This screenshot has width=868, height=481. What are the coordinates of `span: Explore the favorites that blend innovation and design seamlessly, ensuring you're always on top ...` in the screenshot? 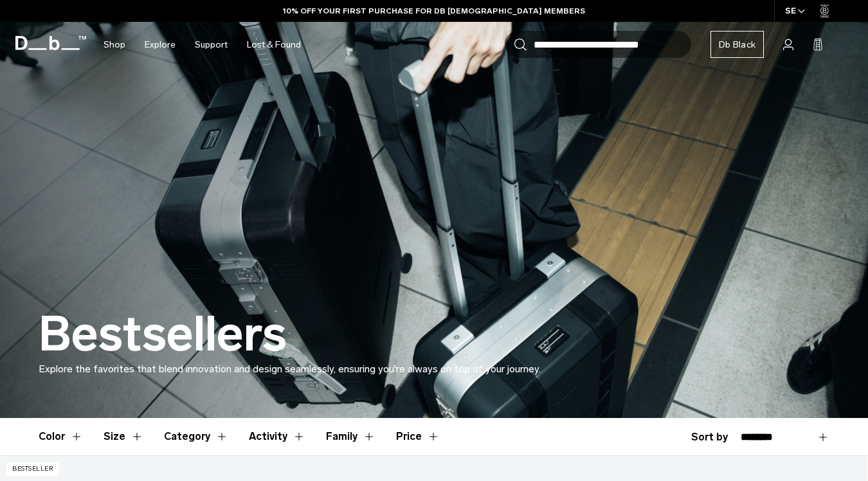 It's located at (290, 368).